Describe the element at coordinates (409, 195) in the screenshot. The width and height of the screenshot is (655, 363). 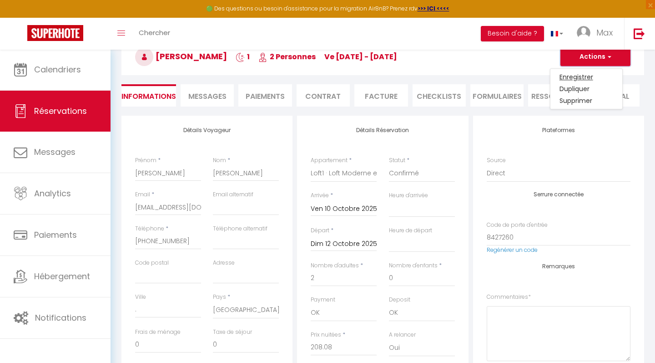
I see `label: Heure d'arrivée` at that location.